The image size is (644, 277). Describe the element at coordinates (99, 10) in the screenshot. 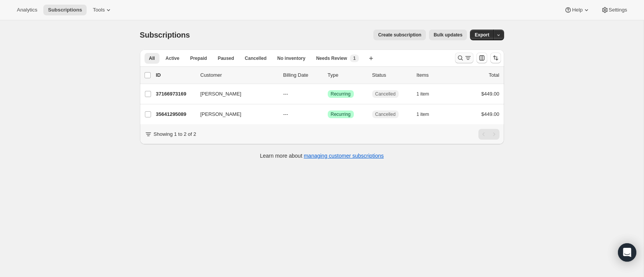

I see `span: Tools` at that location.